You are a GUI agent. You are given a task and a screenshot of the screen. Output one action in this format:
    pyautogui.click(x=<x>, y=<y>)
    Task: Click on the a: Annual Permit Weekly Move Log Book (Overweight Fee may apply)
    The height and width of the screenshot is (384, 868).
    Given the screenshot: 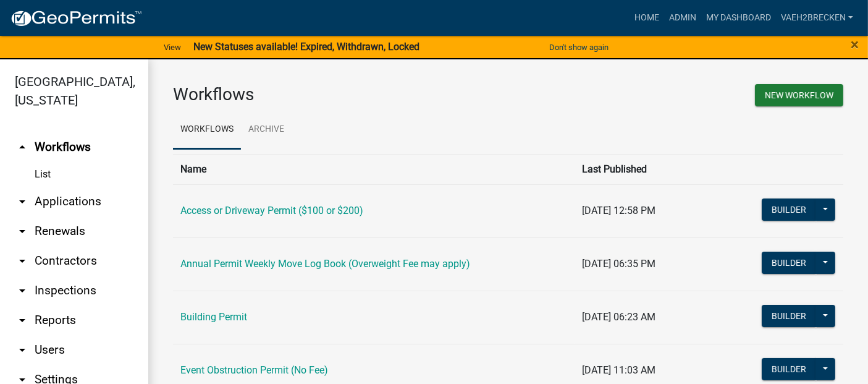 What is the action you would take?
    pyautogui.click(x=325, y=263)
    